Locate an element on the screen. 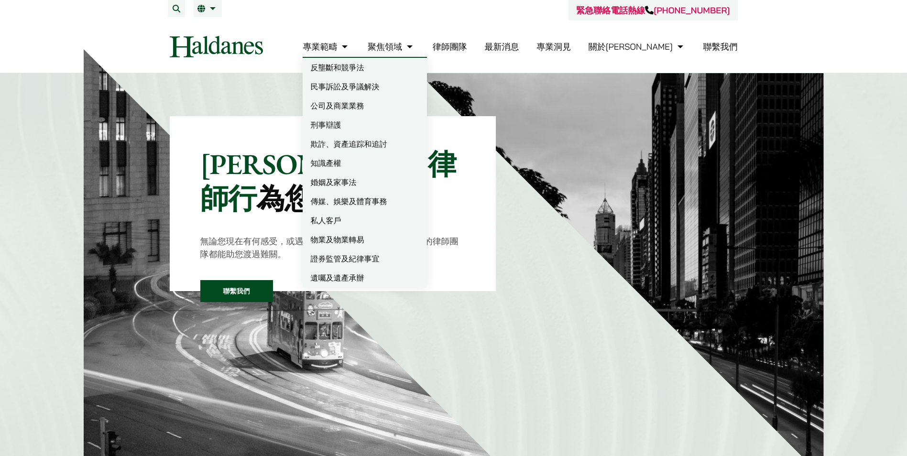 The image size is (907, 456). a: 知識產權 is located at coordinates (365, 163).